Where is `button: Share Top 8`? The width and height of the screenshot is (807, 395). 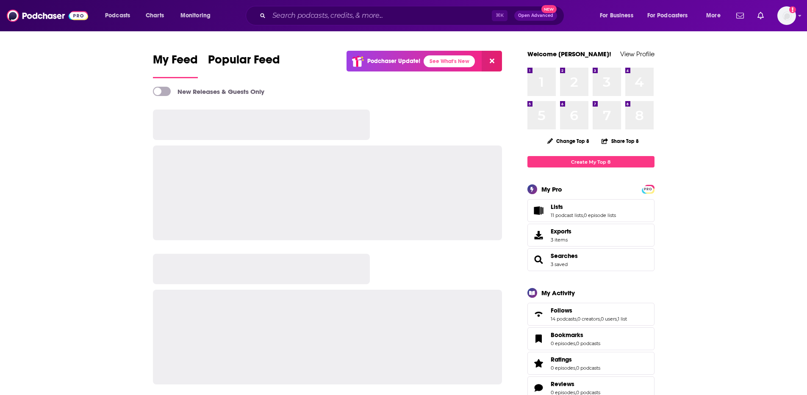
button: Share Top 8 is located at coordinates (620, 141).